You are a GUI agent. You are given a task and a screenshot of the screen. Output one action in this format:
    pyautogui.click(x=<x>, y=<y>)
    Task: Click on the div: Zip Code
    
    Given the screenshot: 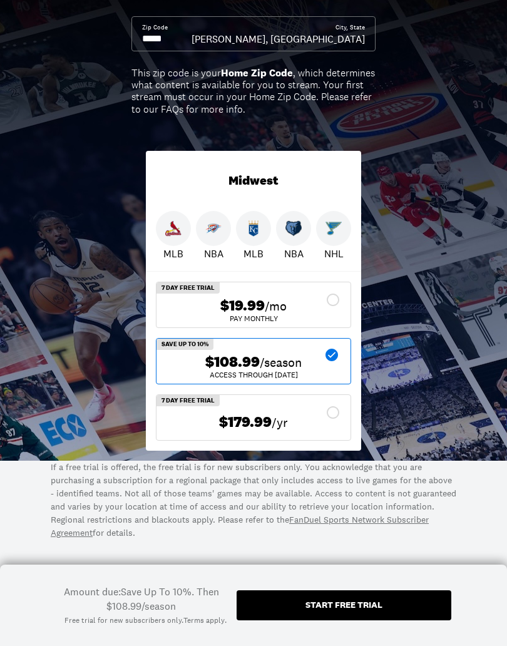 What is the action you would take?
    pyautogui.click(x=155, y=28)
    